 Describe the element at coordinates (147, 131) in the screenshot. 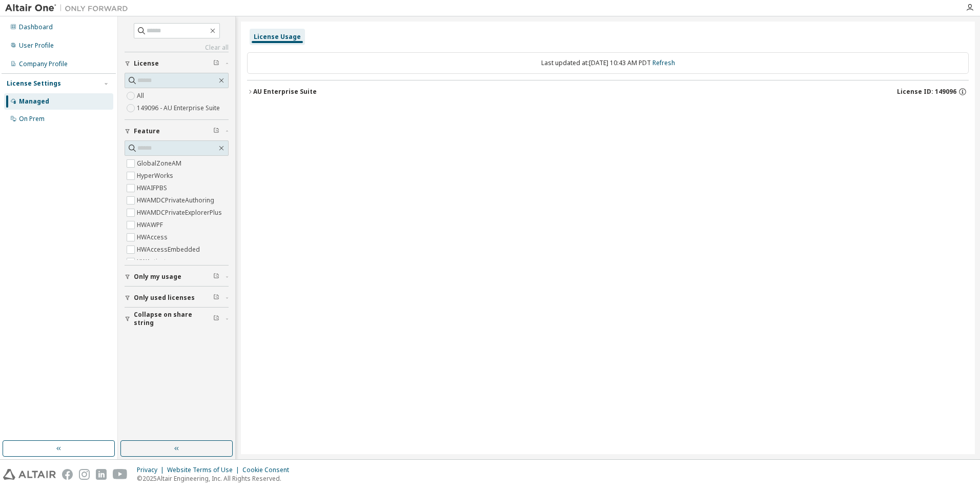

I see `span: Feature` at that location.